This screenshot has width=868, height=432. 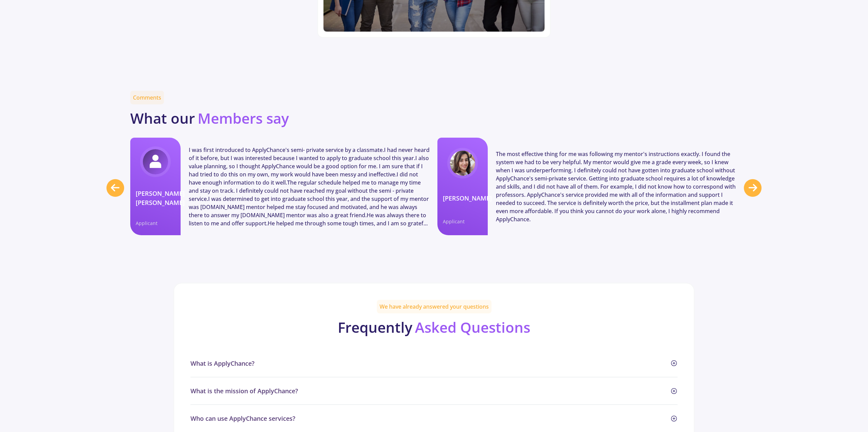 What do you see at coordinates (613, 186) in the screenshot?
I see `div: The most effective thing for me was following my mentor's instructions exactly. I found the syste...` at bounding box center [613, 186].